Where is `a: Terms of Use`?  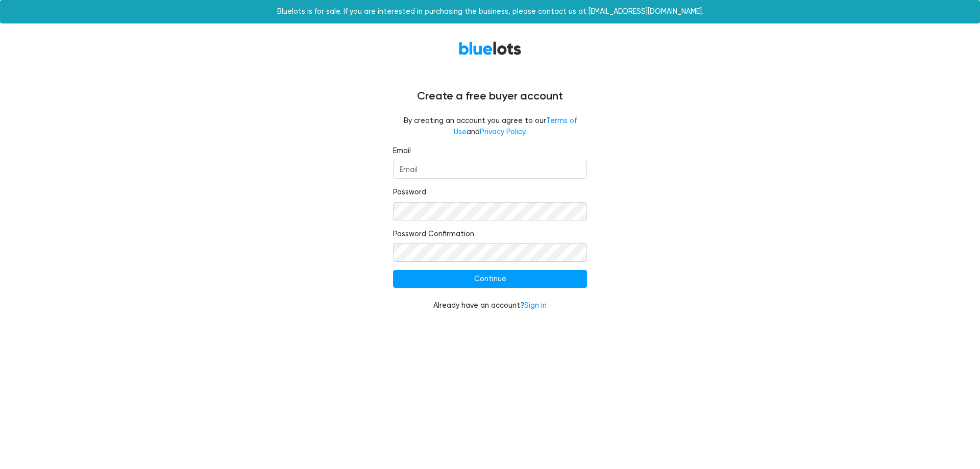 a: Terms of Use is located at coordinates (515, 126).